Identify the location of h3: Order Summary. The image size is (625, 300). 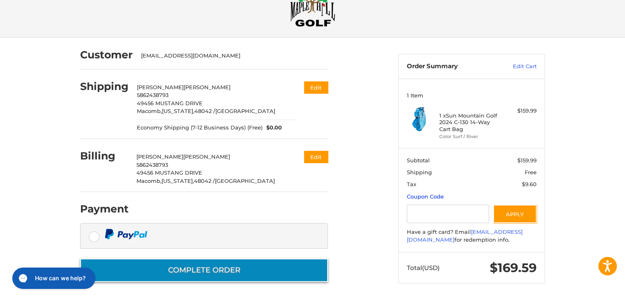
(450, 67).